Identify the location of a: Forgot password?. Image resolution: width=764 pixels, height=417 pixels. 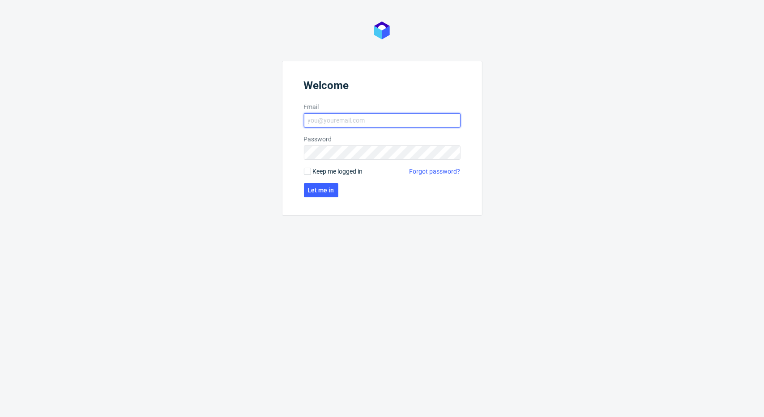
(435, 171).